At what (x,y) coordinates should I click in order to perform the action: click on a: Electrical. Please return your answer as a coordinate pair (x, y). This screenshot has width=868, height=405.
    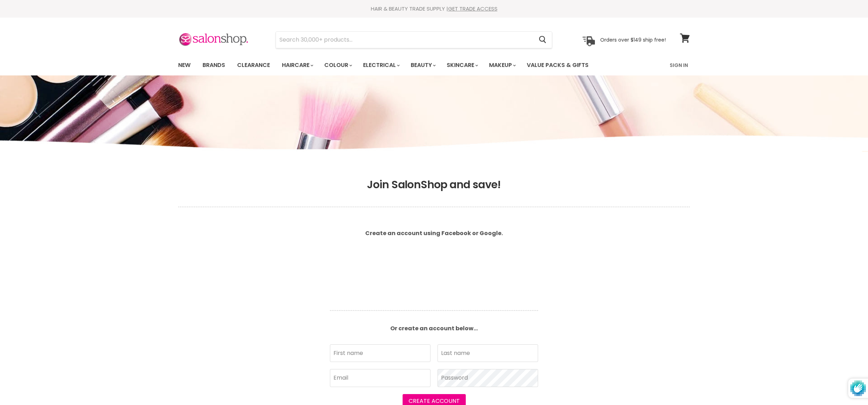
    Looking at the image, I should click on (381, 65).